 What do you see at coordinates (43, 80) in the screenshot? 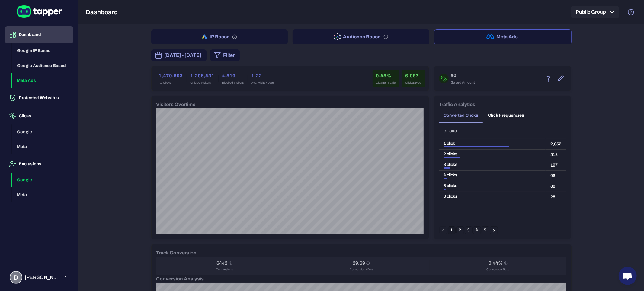
I see `a: Meta Ads` at bounding box center [43, 80].